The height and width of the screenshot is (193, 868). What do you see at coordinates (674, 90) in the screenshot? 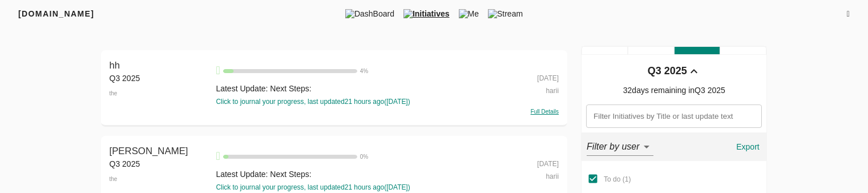
I see `span: 32 days remaining in Q3 2025` at bounding box center [674, 90].